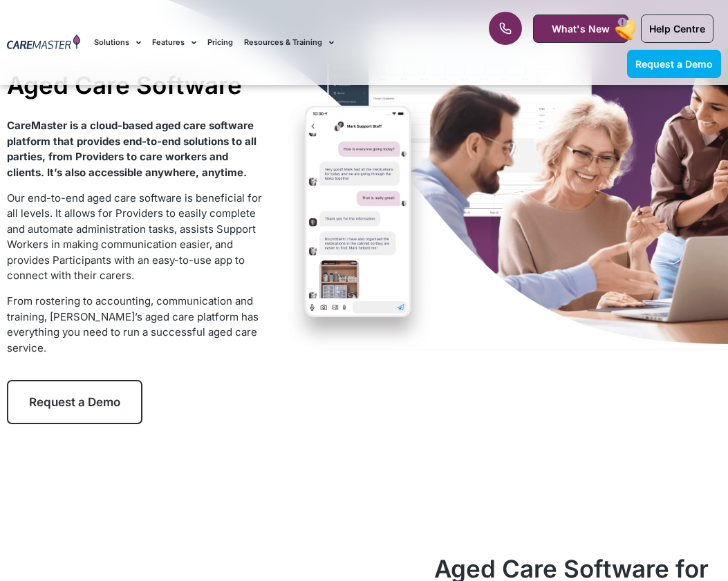 This screenshot has height=581, width=728. What do you see at coordinates (135, 85) in the screenshot?
I see `h1: Aged Care Software` at bounding box center [135, 85].